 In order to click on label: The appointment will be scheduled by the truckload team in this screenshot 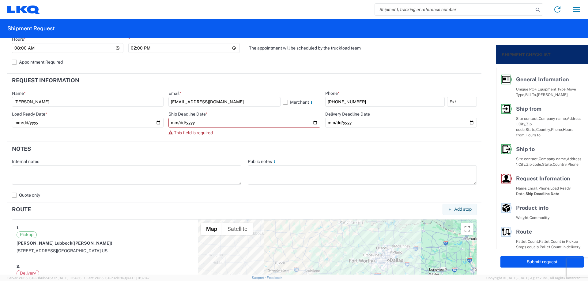, I will do `click(305, 48)`.